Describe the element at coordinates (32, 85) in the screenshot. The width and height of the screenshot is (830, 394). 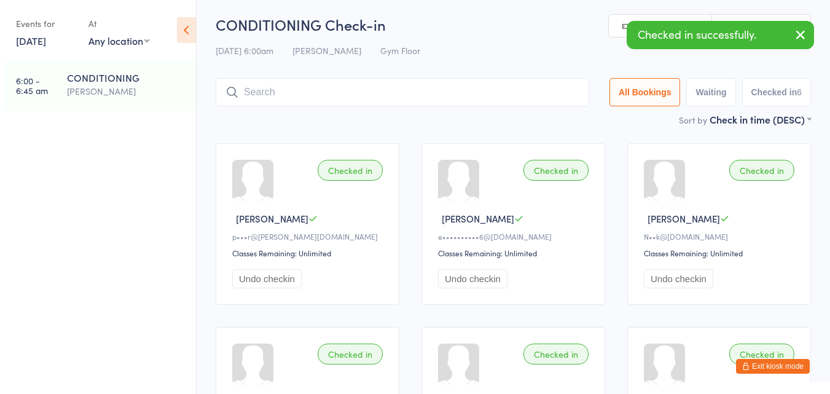
I see `time: 6:00 - 6:45 am` at that location.